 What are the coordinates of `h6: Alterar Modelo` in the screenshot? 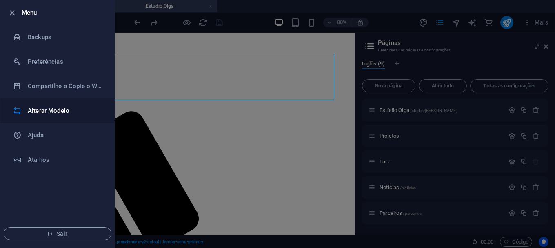 It's located at (65, 111).